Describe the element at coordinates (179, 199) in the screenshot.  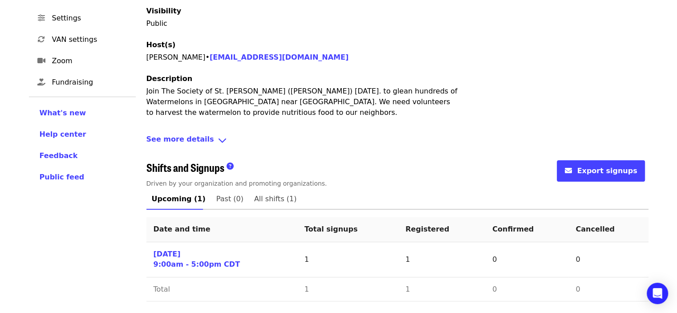
I see `a: Upcoming (1)` at that location.